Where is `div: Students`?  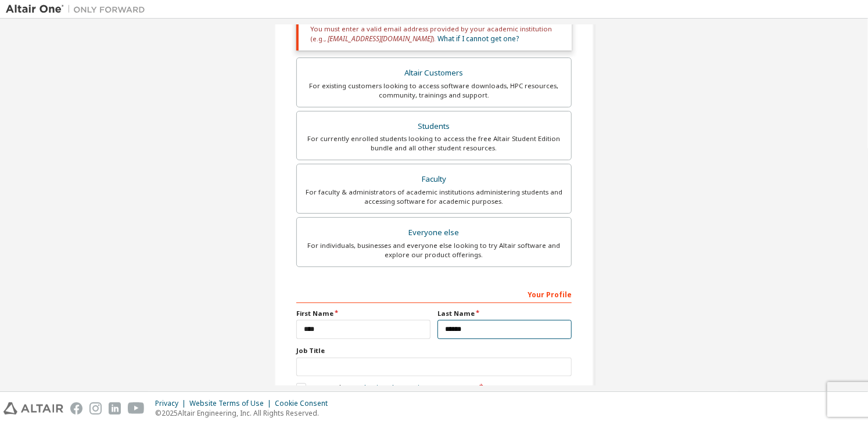 div: Students is located at coordinates (434, 126).